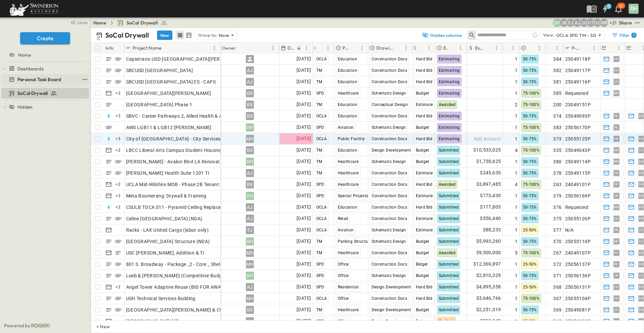  I want to click on span: OCLA, so click(322, 59).